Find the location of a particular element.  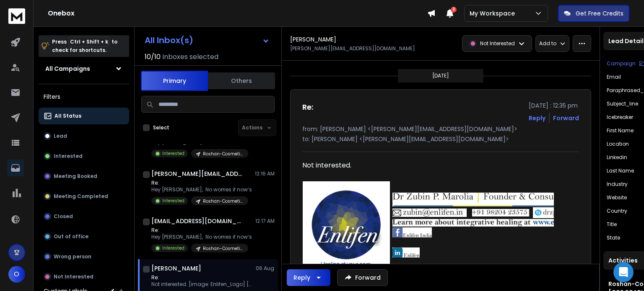

img: Enlifen is located at coordinates (406, 253).